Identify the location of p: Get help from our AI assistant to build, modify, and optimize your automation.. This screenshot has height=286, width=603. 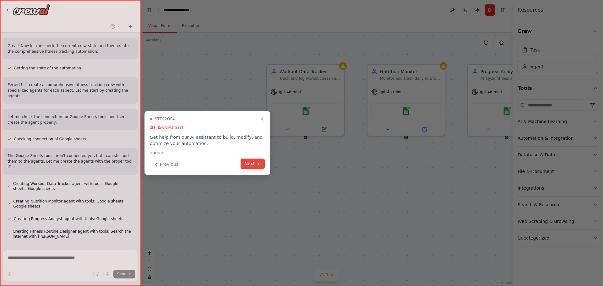
(207, 140).